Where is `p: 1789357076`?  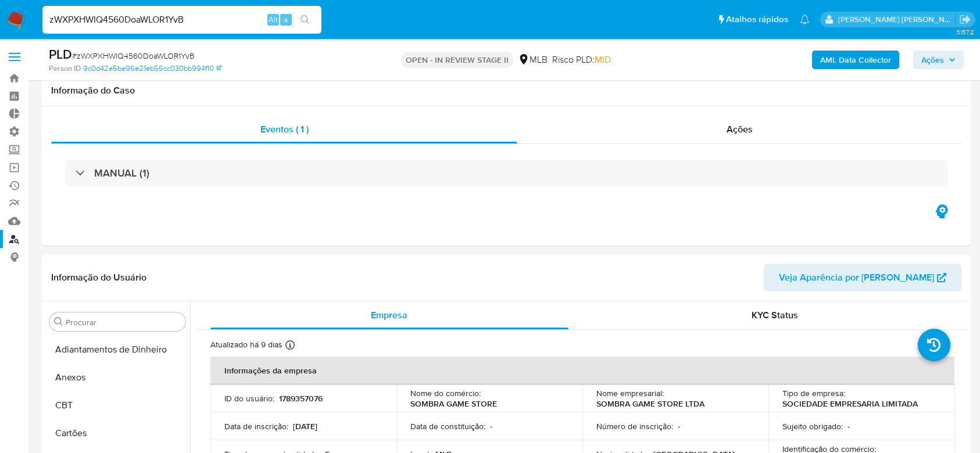
p: 1789357076 is located at coordinates (301, 399).